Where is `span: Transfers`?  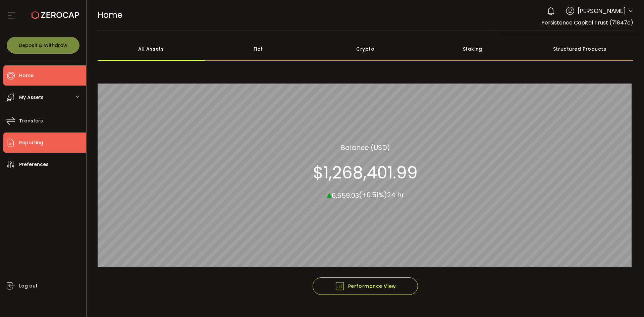 span: Transfers is located at coordinates (31, 121).